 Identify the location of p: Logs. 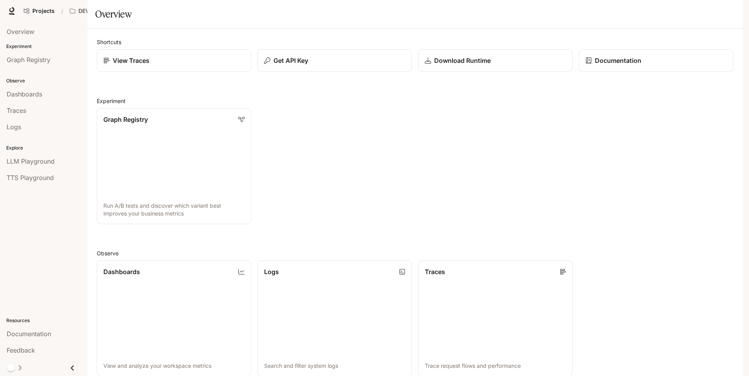
(272, 272).